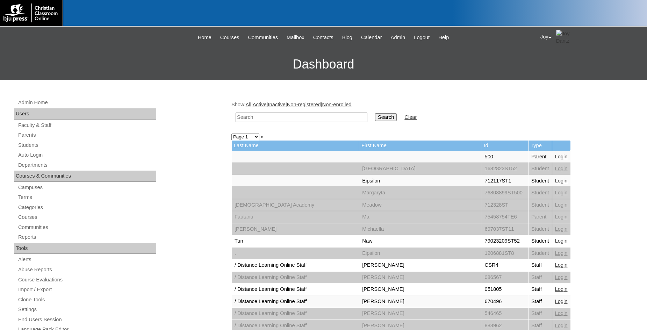 This screenshot has height=330, width=647. I want to click on a: Communities, so click(87, 227).